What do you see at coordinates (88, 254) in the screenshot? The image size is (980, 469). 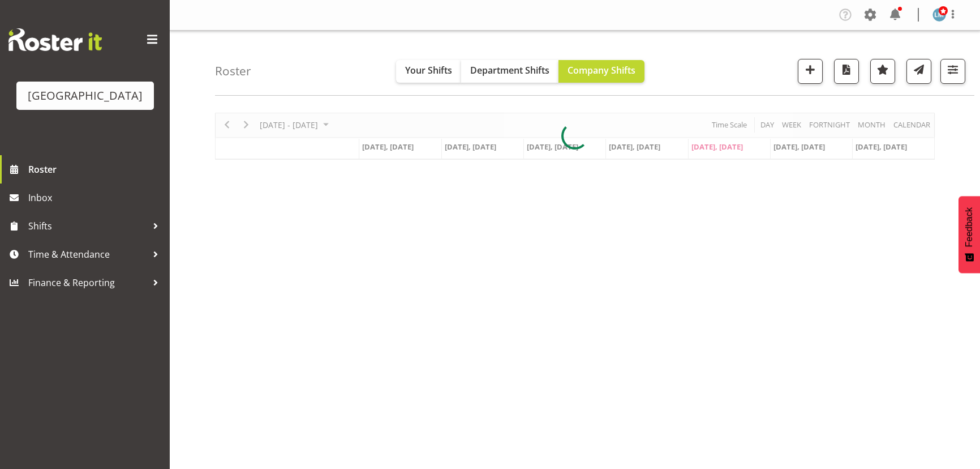 I see `span: Time & Attendance` at bounding box center [88, 254].